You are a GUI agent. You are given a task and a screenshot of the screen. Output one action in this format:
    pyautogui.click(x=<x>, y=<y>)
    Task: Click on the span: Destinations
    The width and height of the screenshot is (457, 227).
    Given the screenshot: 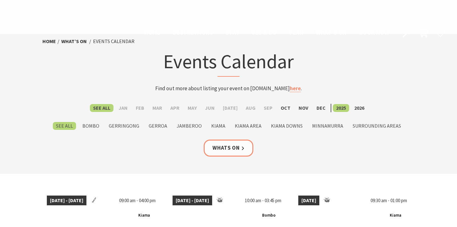 What is the action you would take?
    pyautogui.click(x=193, y=32)
    